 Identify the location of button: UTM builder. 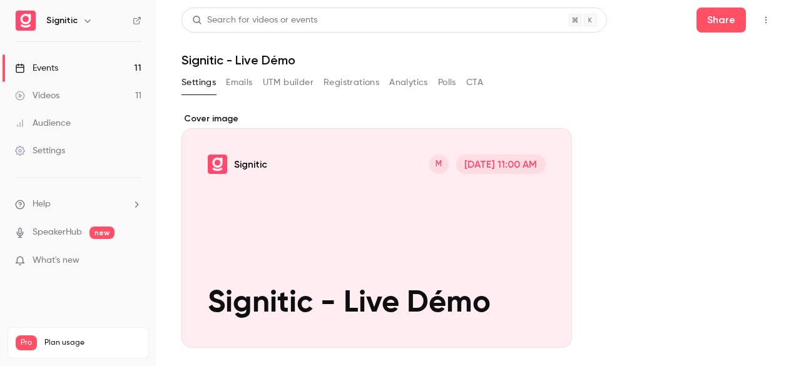
(288, 83).